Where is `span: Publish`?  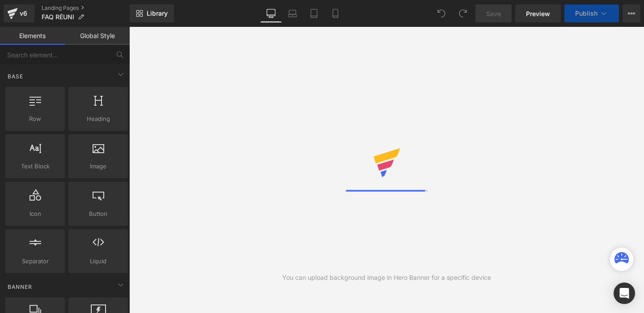 span: Publish is located at coordinates (586, 14).